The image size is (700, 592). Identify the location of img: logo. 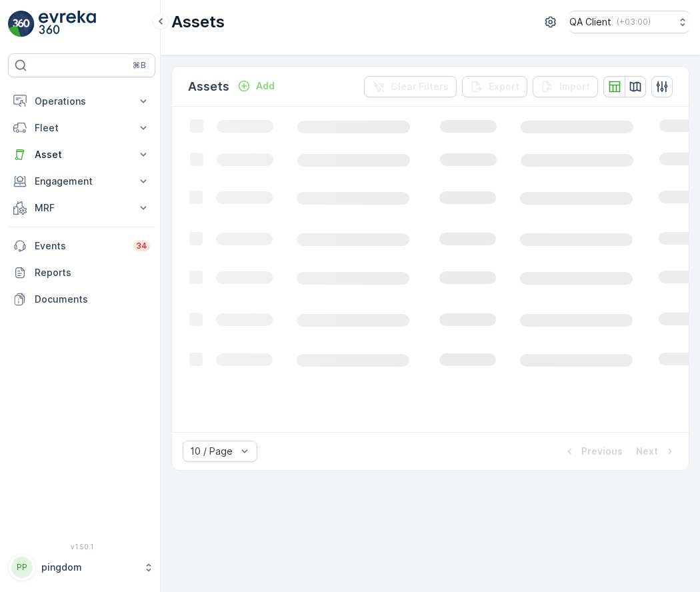
(21, 24).